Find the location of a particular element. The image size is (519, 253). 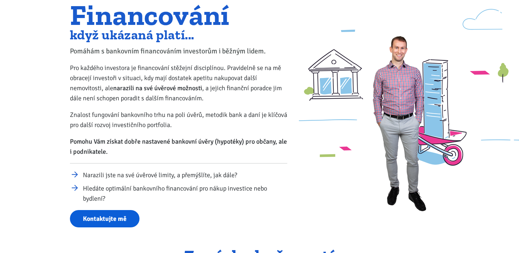

p: Pomáhám s bankovním financováním investorům i běžným lidem. is located at coordinates (178, 51).